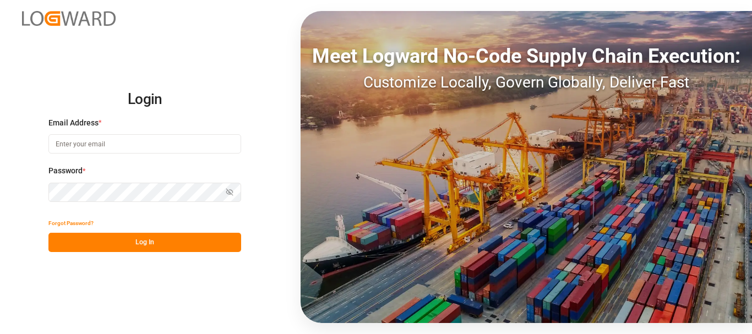  I want to click on div: Customize Locally, Govern Globally, Deliver Fast, so click(526, 83).